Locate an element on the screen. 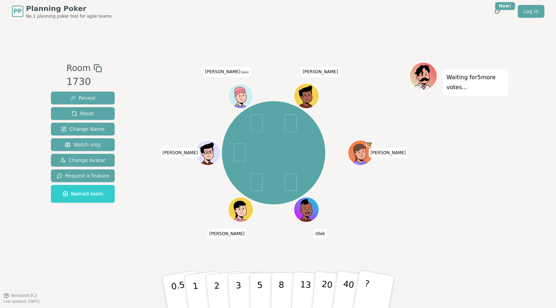  span: Reset is located at coordinates (83, 114).